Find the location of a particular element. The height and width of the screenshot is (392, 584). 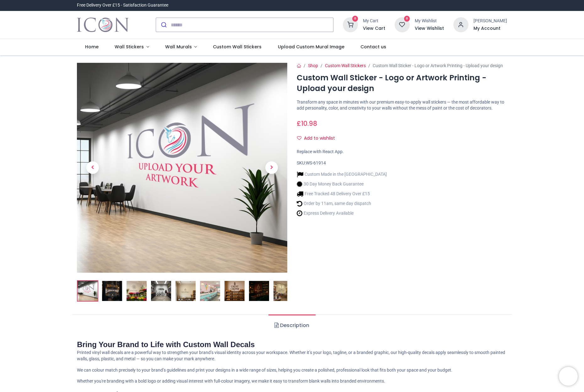

span: Custom Wall Stickers is located at coordinates (237, 47).